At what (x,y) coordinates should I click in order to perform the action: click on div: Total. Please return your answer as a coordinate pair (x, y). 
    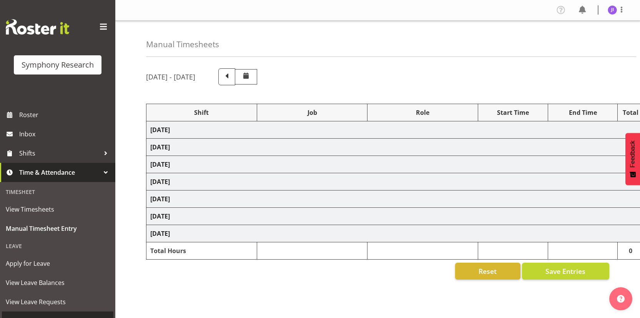
    Looking at the image, I should click on (631, 113).